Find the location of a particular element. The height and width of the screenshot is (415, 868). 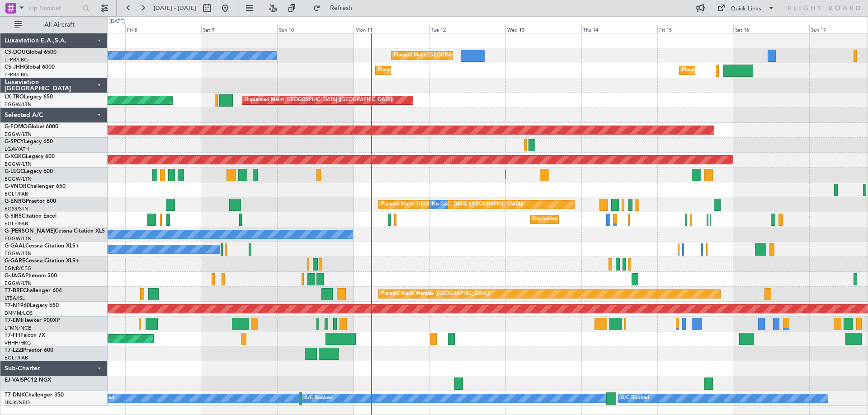

span: T7-LZZI is located at coordinates (14, 350).